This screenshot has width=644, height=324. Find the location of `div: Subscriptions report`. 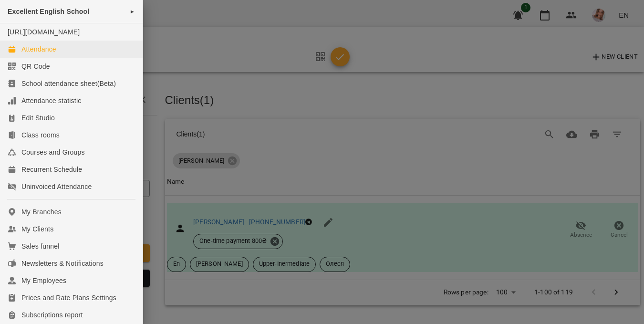

div: Subscriptions report is located at coordinates (52, 315).